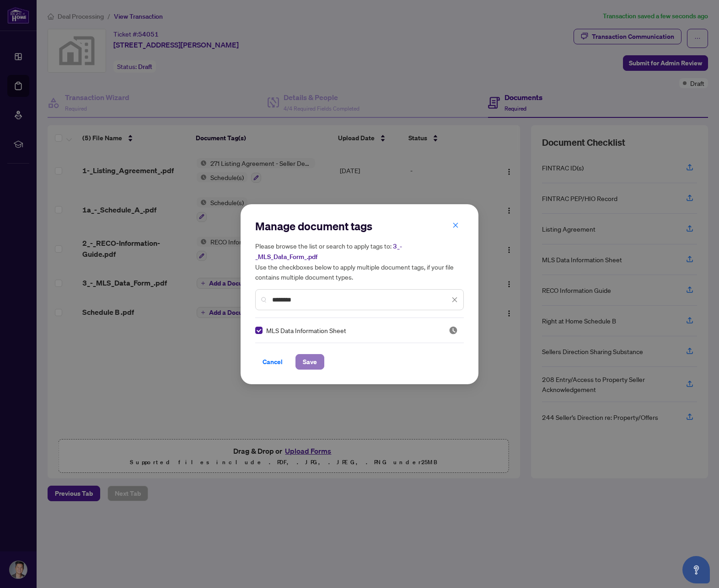 The height and width of the screenshot is (588, 719). I want to click on button: Open asap, so click(696, 570).